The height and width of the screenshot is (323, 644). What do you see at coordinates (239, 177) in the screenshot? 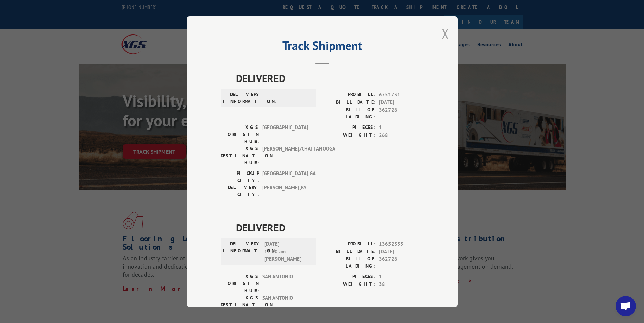
I see `label: PICKUP CITY:` at bounding box center [239, 177].